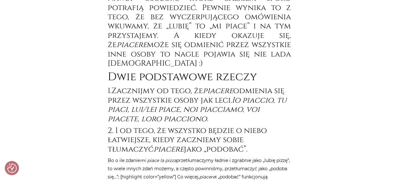 The width and height of the screenshot is (399, 180). Describe the element at coordinates (200, 105) in the screenshot. I see `h3: 1.Zacznijmy od tego, że odmienia się przez wszystkie osoby jak leci. .` at that location.